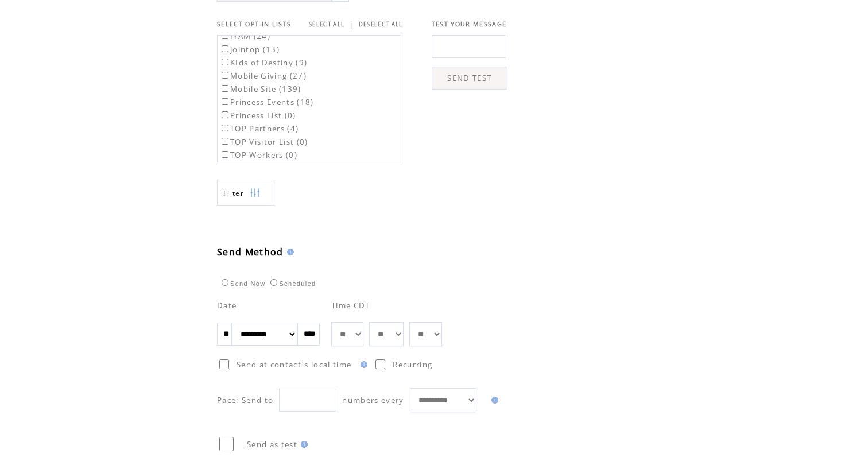 This screenshot has width=868, height=457. I want to click on label: Mobile Giving (27), so click(263, 76).